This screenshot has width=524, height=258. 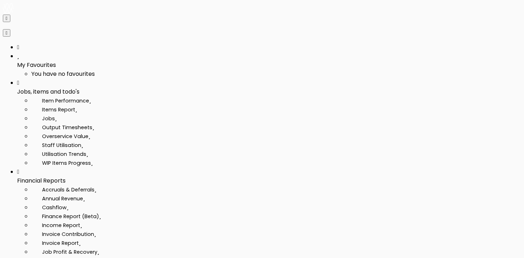 I want to click on span: Financial Reports, so click(x=41, y=181).